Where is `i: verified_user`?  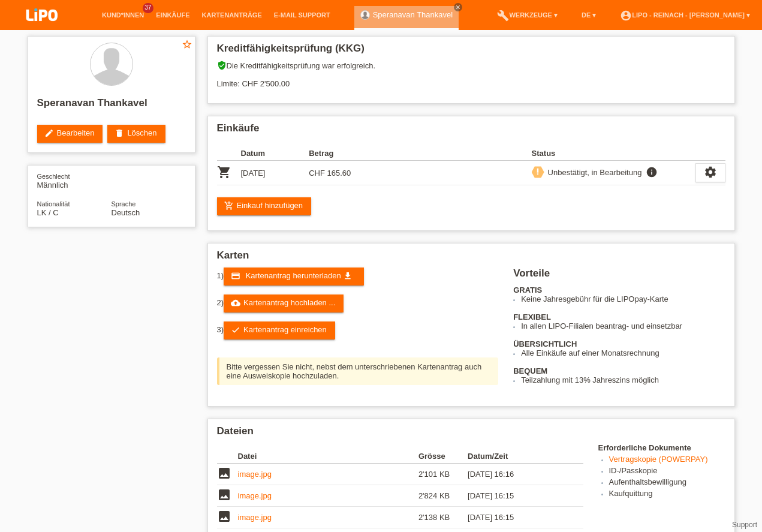
i: verified_user is located at coordinates (222, 66).